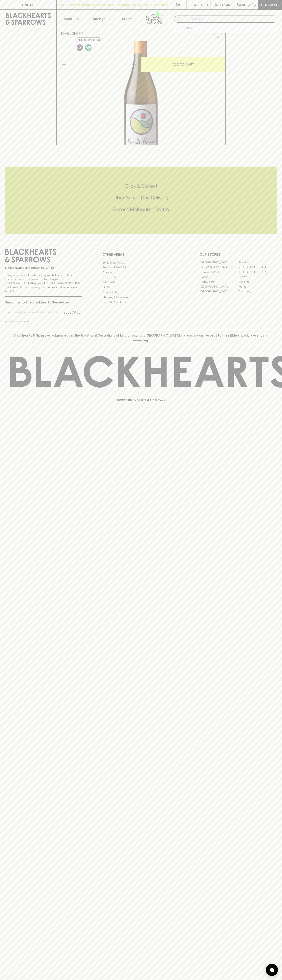  Describe the element at coordinates (68, 19) in the screenshot. I see `p: Shop` at that location.